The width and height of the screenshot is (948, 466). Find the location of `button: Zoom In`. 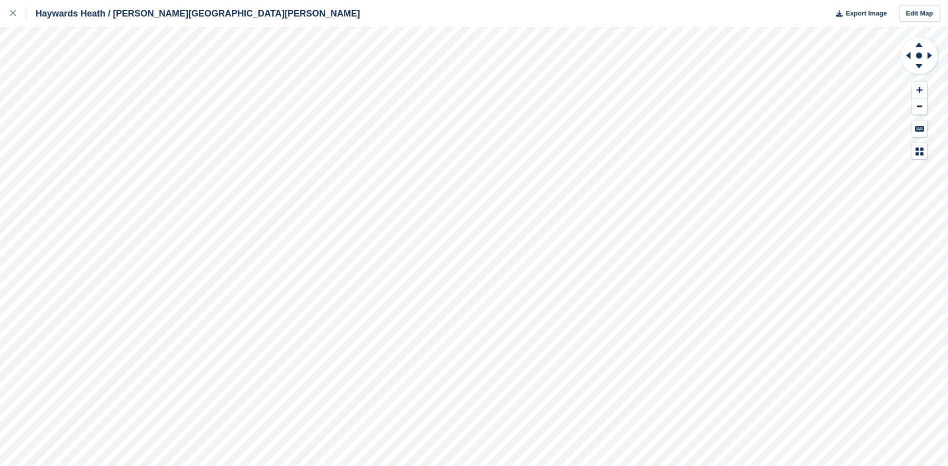

button: Zoom In is located at coordinates (920, 90).